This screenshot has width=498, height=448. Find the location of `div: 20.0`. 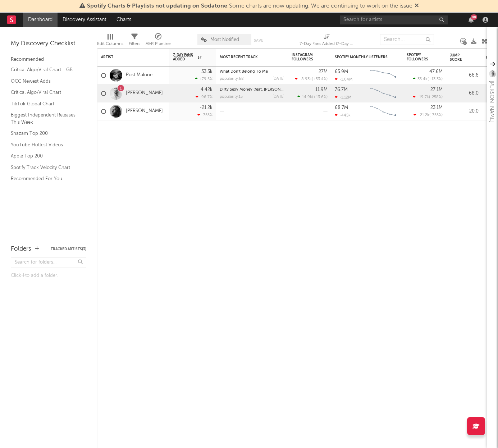

div: 20.0 is located at coordinates (464, 112).